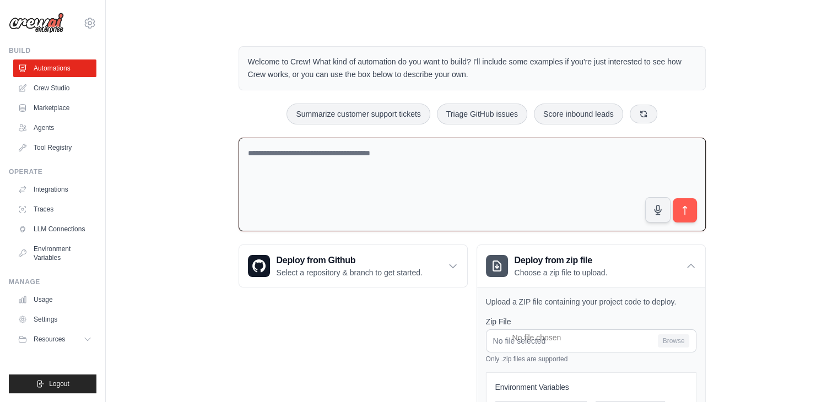  I want to click on a: Marketplace, so click(55, 108).